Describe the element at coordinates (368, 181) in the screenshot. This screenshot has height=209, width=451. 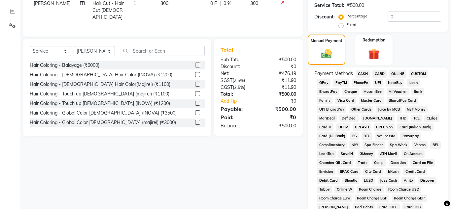
I see `span: LUZO` at that location.